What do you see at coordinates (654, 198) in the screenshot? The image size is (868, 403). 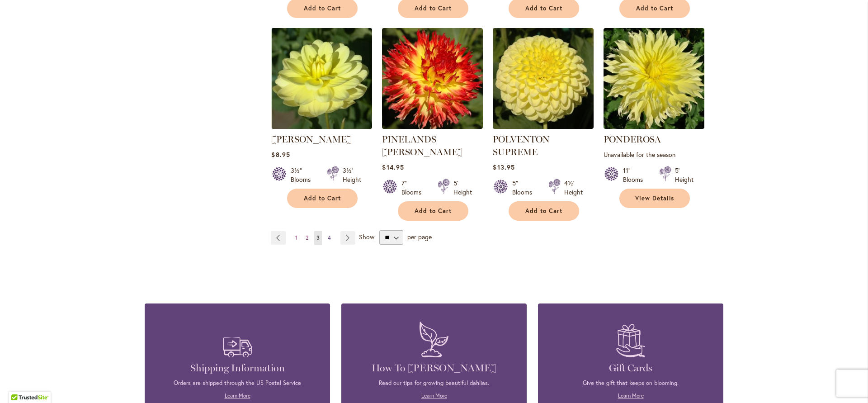 I see `a: View Details` at bounding box center [654, 198].